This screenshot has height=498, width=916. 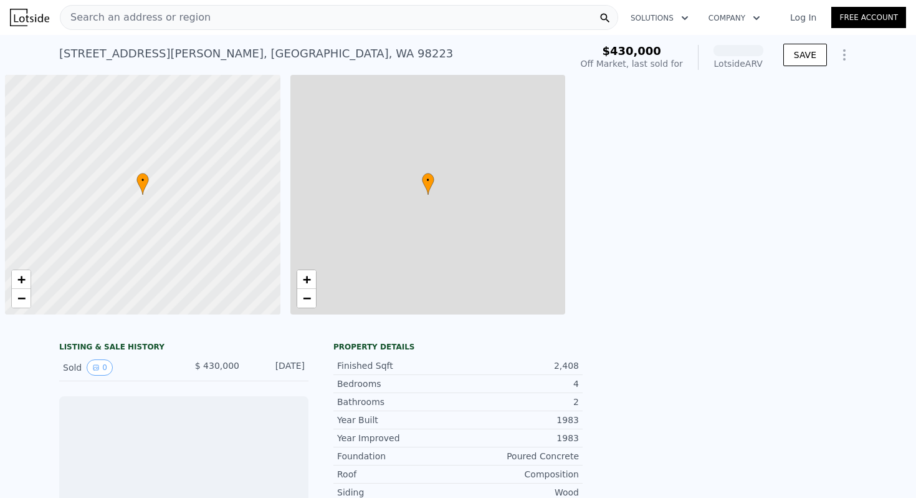 What do you see at coordinates (739, 64) in the screenshot?
I see `div: Lotside ARV` at bounding box center [739, 64].